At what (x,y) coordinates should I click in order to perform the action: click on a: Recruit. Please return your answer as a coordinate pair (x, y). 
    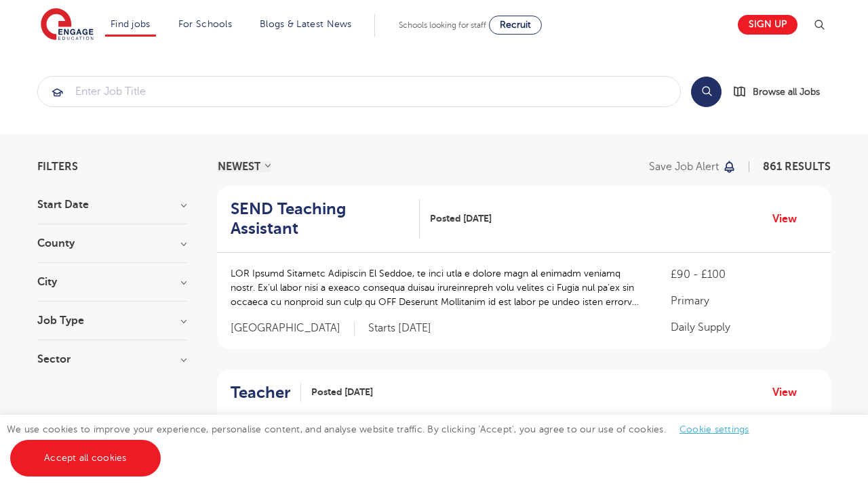
    Looking at the image, I should click on (515, 26).